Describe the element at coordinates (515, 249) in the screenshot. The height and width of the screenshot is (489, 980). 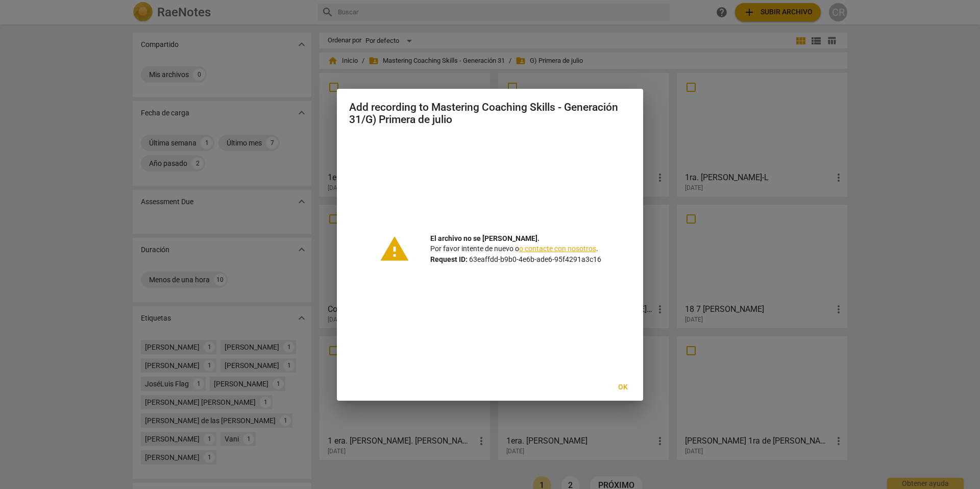
I see `p: Por favor intente de nuevo o . 63eaffdd-b9b0-4e6b-ade6-95f4291a3c16` at that location.